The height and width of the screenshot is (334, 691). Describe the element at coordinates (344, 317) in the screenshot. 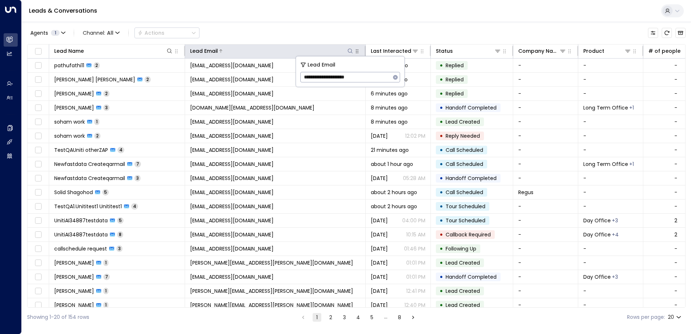

I see `button: Go to page 3` at that location.